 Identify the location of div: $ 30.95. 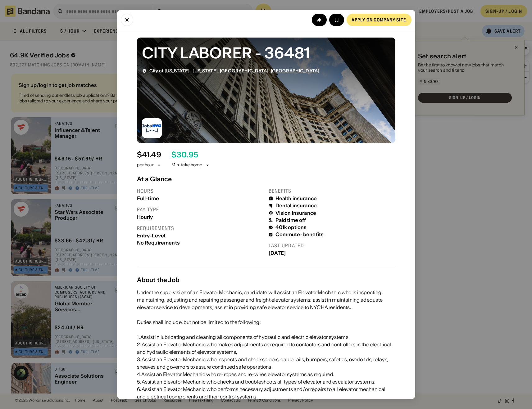
(185, 155).